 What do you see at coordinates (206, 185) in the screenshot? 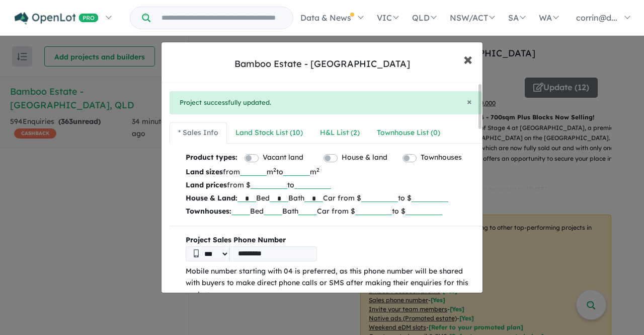
I see `b: Land prices` at bounding box center [206, 185].